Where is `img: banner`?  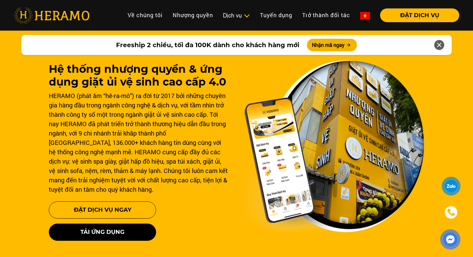 img: banner is located at coordinates (334, 147).